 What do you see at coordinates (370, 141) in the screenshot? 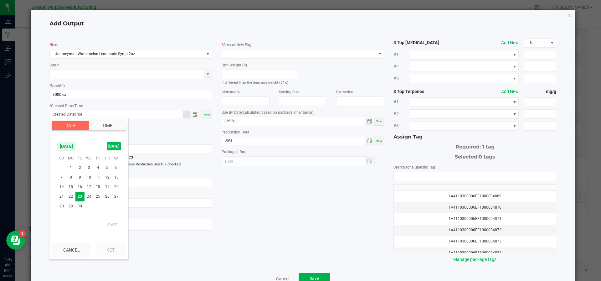
I see `span: Toggle calendar` at bounding box center [370, 141].